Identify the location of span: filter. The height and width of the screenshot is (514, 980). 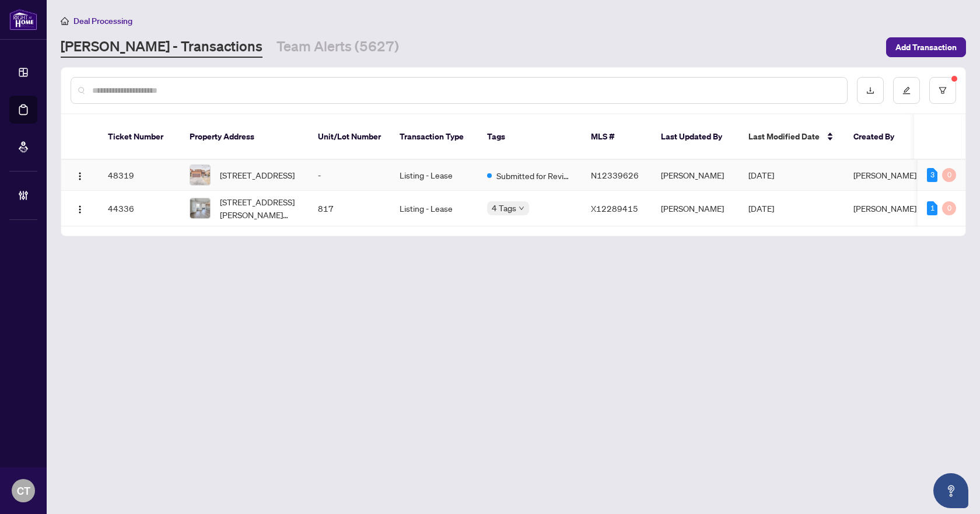
(943, 90).